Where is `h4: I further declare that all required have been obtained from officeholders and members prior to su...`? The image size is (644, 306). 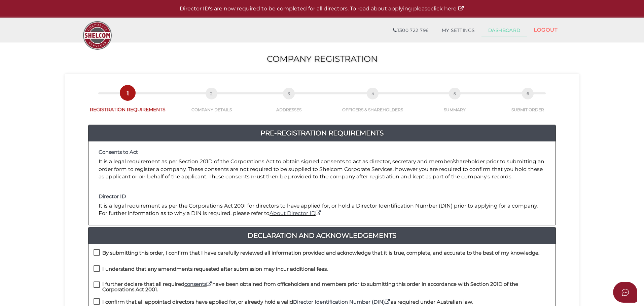
h4: I further declare that all required have been obtained from officeholders and members prior to su... is located at coordinates (326, 287).